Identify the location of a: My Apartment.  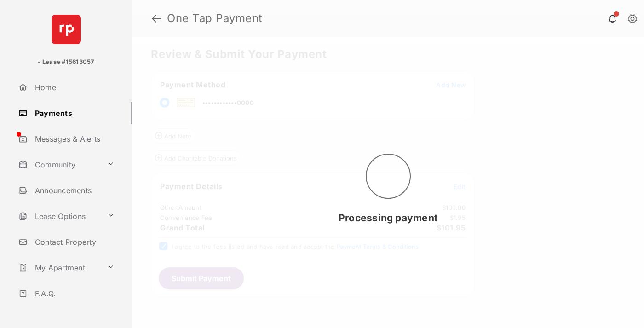
(59, 268).